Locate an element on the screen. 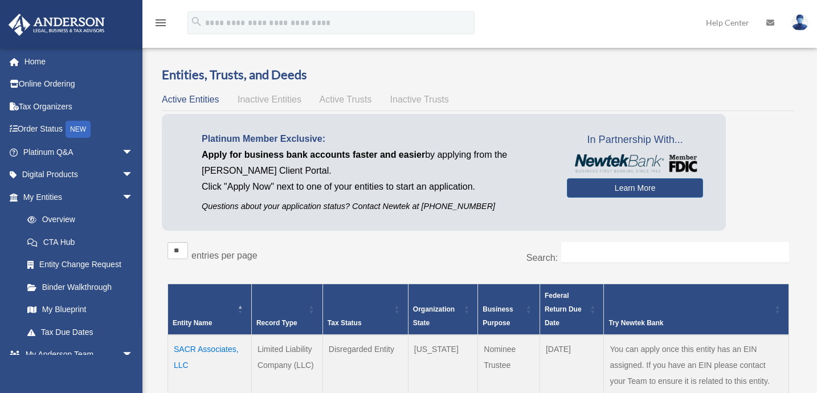 The width and height of the screenshot is (817, 393). h3: Entities, Trusts, and Deeds is located at coordinates (478, 75).